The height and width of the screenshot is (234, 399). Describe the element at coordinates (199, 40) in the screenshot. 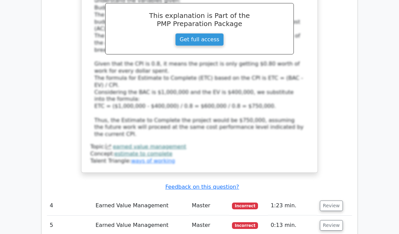

I see `a: Get full access` at that location.